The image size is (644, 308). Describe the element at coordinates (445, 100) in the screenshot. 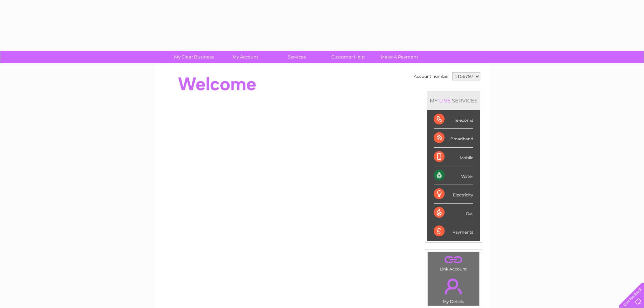

I see `div: LIVE` at that location.